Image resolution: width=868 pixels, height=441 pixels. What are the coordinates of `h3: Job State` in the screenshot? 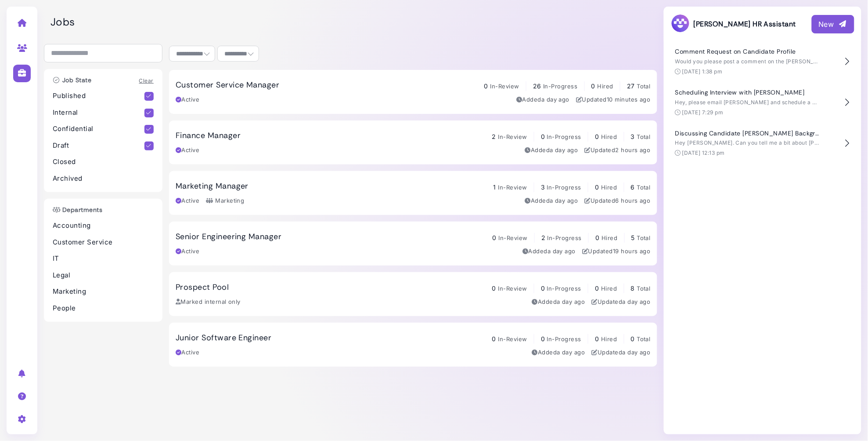 It's located at (72, 80).